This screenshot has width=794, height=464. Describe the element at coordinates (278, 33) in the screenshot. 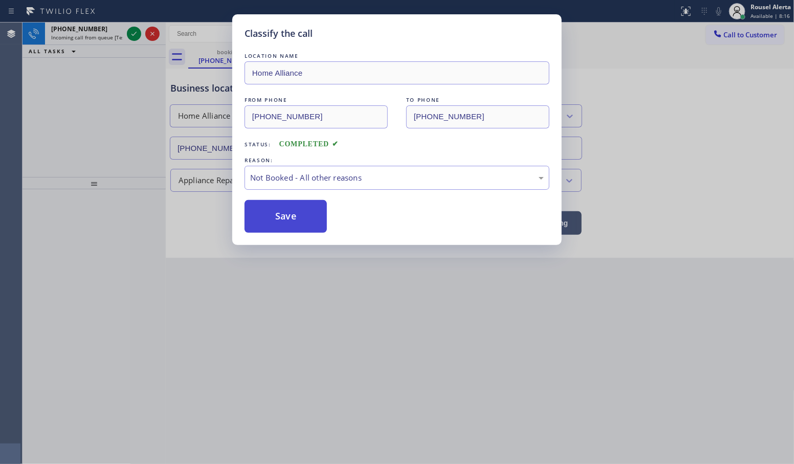

I see `h5: Classify the call` at that location.